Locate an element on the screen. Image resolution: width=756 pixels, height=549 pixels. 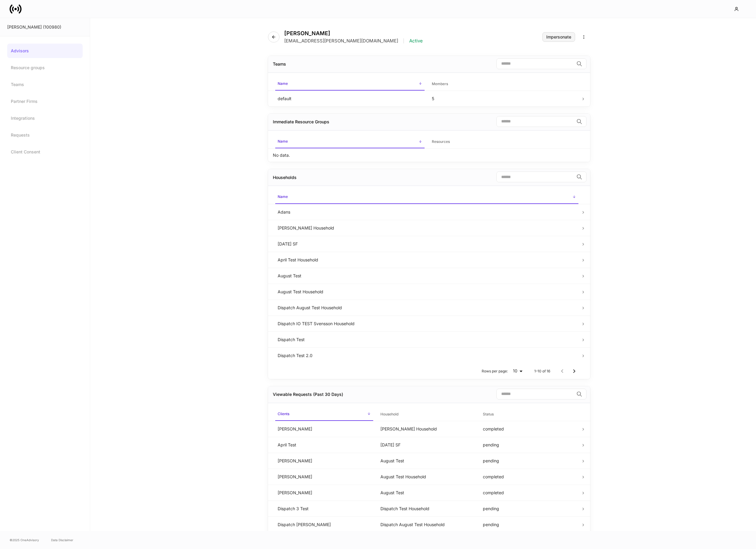
h6: Household is located at coordinates (390, 414).